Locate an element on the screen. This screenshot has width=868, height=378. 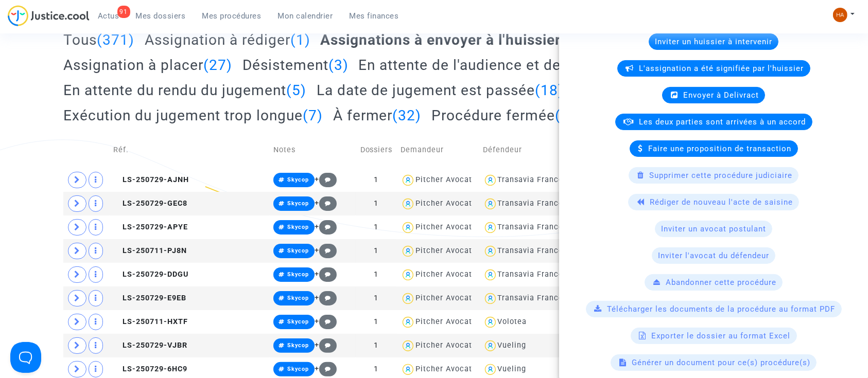
span: Faire une proposition de transaction is located at coordinates (720, 149).